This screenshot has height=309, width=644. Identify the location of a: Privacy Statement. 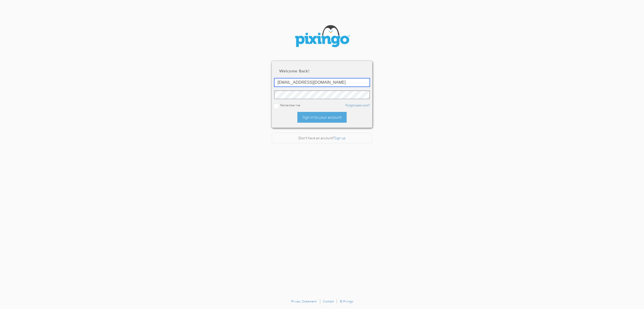
(304, 302).